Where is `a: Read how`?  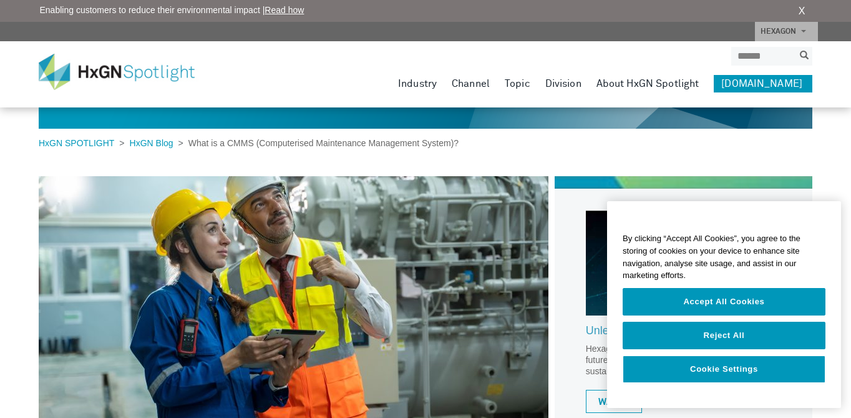 a: Read how is located at coordinates (284, 10).